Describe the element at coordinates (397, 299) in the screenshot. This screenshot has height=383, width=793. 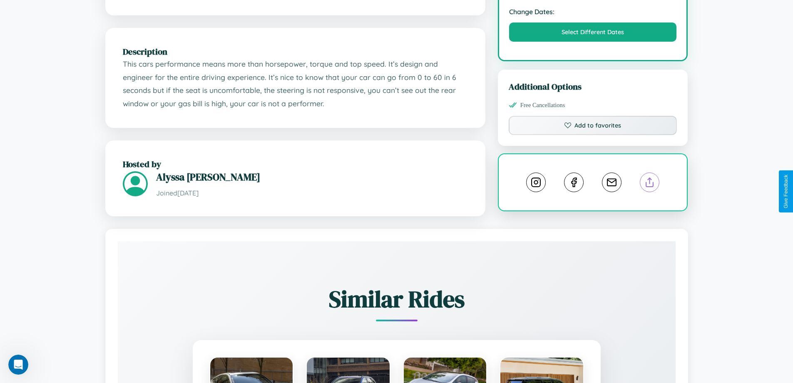
I see `h2: Similar Rides` at that location.